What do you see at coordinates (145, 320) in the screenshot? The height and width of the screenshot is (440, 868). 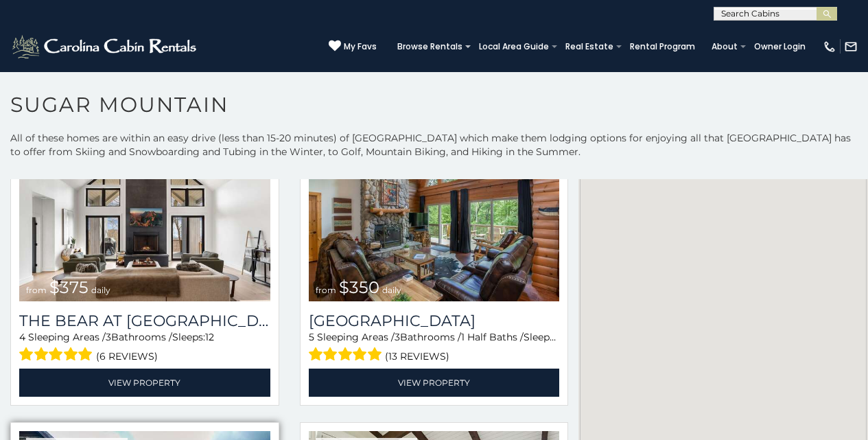 I see `h3: The Bear At Sugar Mountain` at bounding box center [145, 320].